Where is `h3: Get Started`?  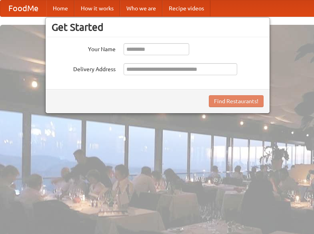
h3: Get Started is located at coordinates (158, 27).